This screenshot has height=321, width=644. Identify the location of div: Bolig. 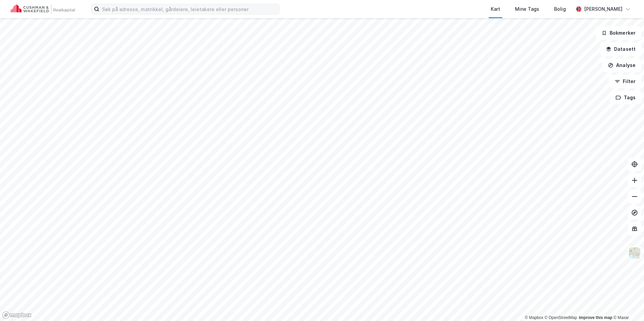
(560, 9).